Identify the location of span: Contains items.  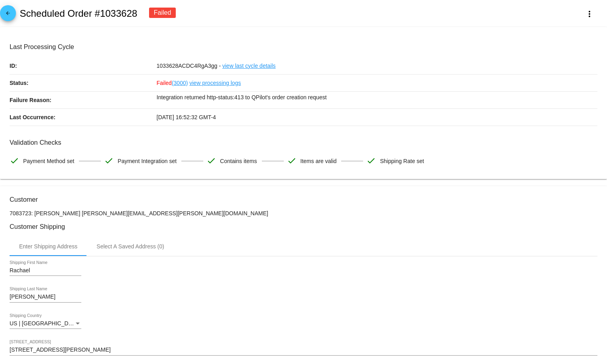
(238, 161).